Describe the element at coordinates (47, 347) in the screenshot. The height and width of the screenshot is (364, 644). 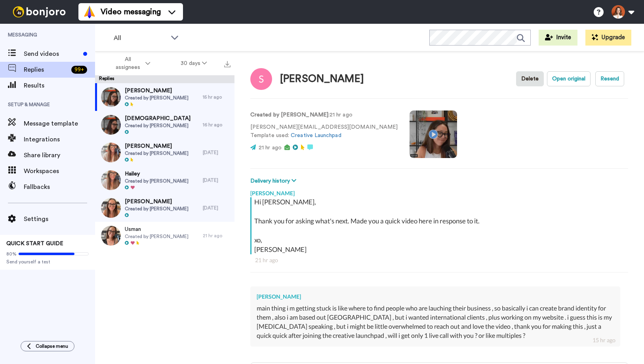
I see `button: Collapse menu` at that location.